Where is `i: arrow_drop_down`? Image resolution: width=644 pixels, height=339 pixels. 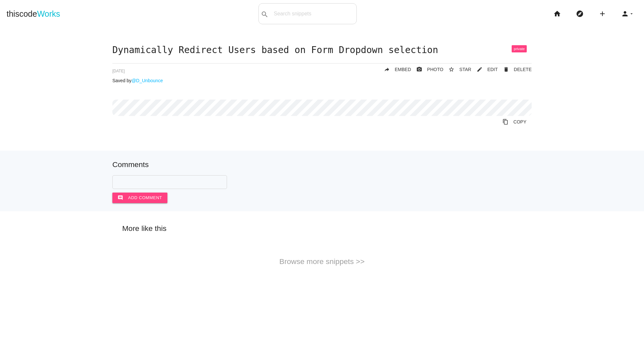 i: arrow_drop_down is located at coordinates (632, 14).